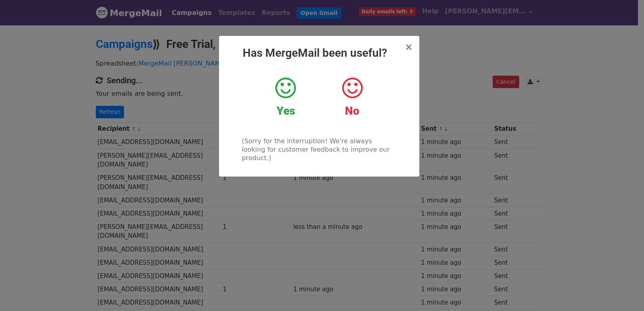 The image size is (644, 311). What do you see at coordinates (319, 53) in the screenshot?
I see `h2: Has MergeMail been useful?` at bounding box center [319, 53].